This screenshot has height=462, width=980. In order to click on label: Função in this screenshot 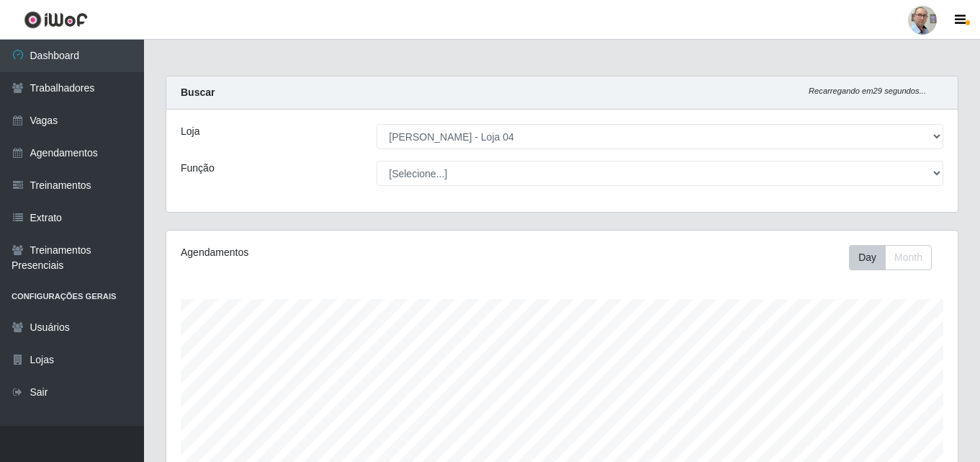, I will do `click(198, 168)`.